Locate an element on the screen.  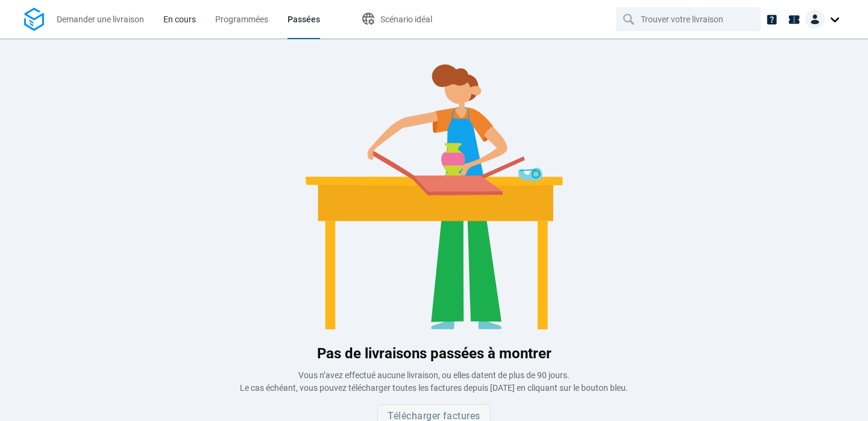
img: Blank slate is located at coordinates (434, 194).